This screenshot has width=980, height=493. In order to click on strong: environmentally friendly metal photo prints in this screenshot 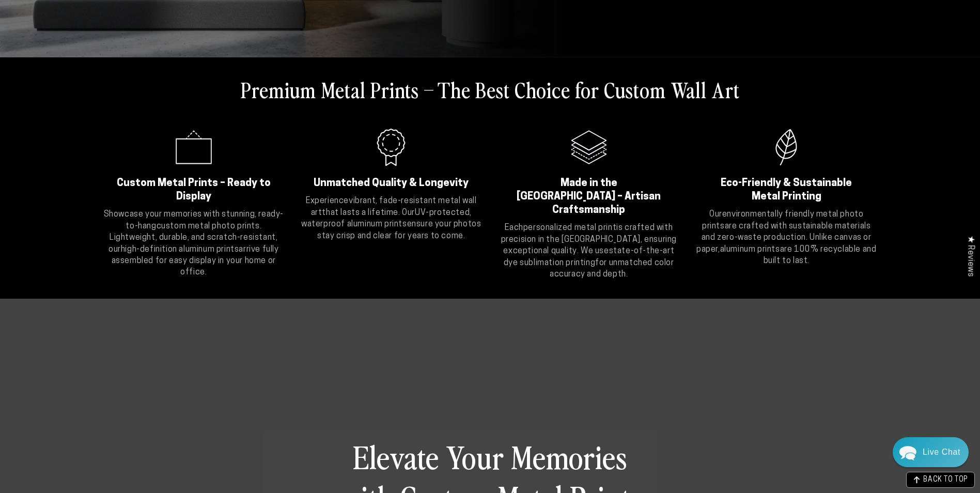, I will do `click(783, 220)`.